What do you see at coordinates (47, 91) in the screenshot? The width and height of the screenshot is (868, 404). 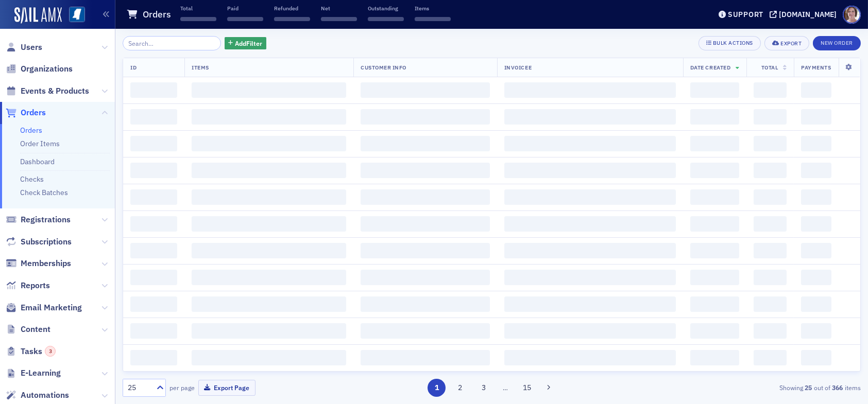 I see `a: Events & Products` at bounding box center [47, 91].